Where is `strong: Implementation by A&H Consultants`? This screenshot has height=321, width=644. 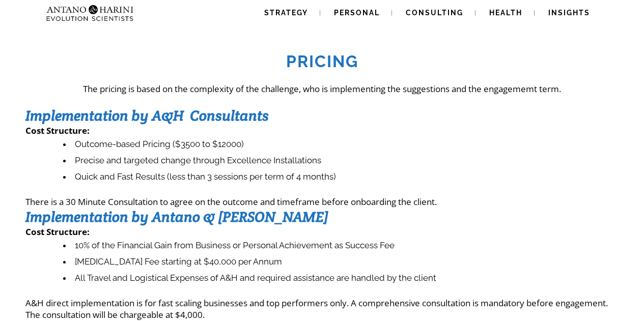 strong: Implementation by A&H Consultants is located at coordinates (147, 116).